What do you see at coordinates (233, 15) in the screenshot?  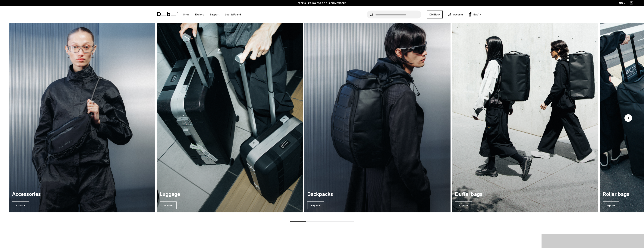 I see `a: Lost & Found` at bounding box center [233, 15].